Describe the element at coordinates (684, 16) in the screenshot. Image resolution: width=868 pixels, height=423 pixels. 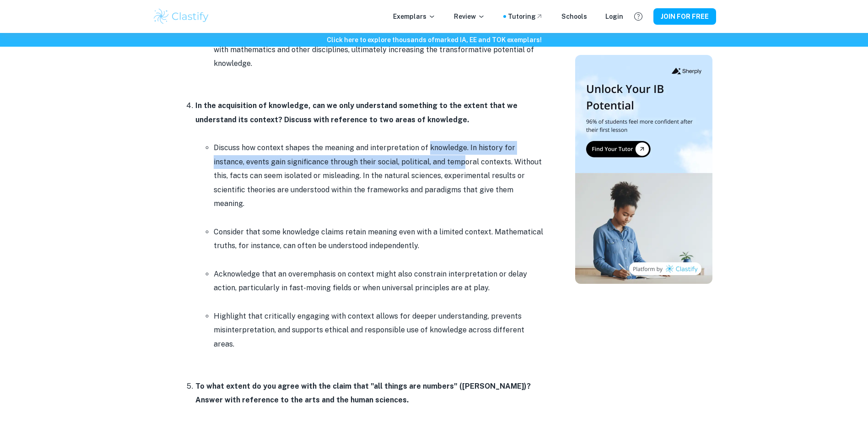
I see `a: JOIN FOR FREE` at that location.